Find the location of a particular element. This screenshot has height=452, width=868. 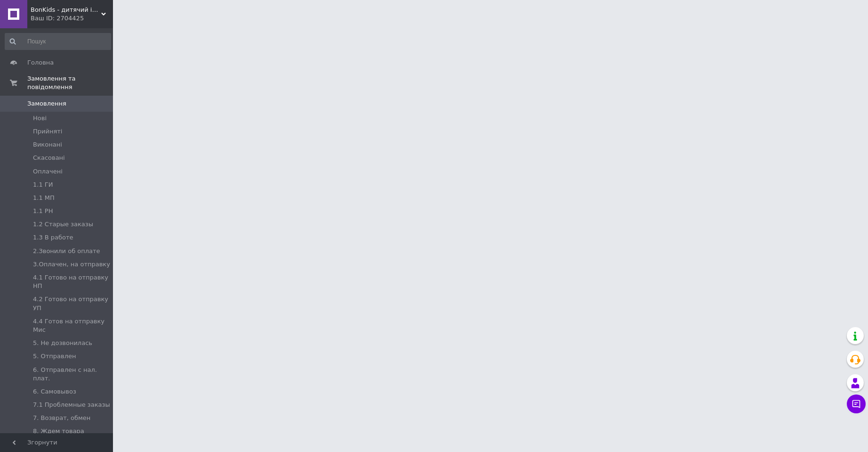

button: Чат з покупцем is located at coordinates (856, 404).